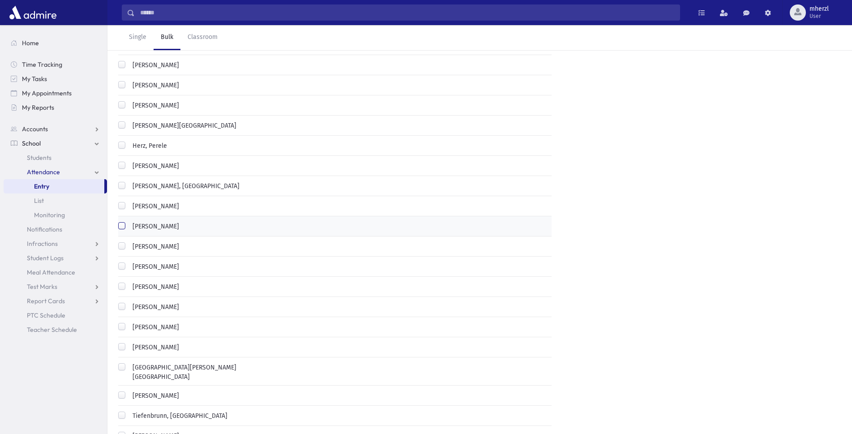 The image size is (852, 434). I want to click on span: My Tasks, so click(34, 79).